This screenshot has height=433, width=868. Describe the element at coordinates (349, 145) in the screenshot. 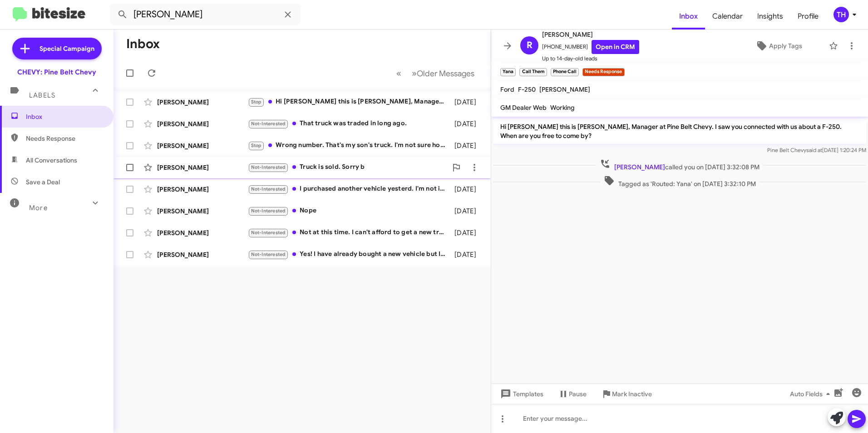

I see `div: Wrong number. That's my son's truck. I'm not sure how my number is listed instead of his` at that location.